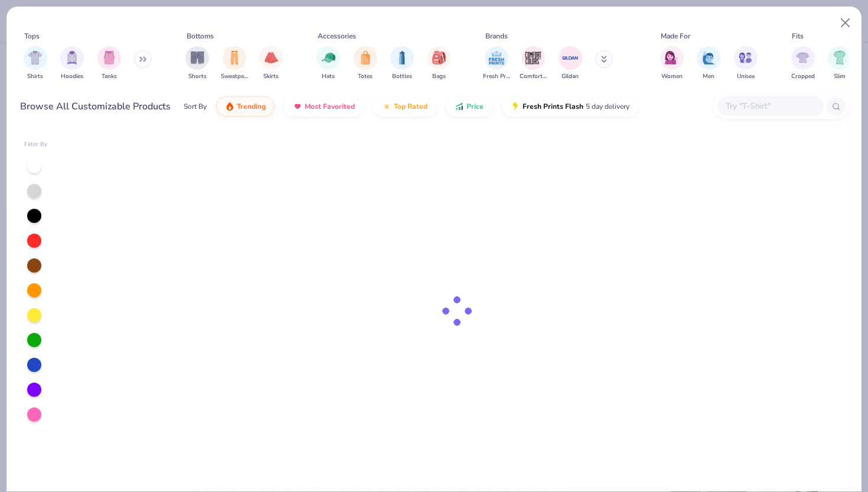  Describe the element at coordinates (251, 107) in the screenshot. I see `span: Trending` at that location.